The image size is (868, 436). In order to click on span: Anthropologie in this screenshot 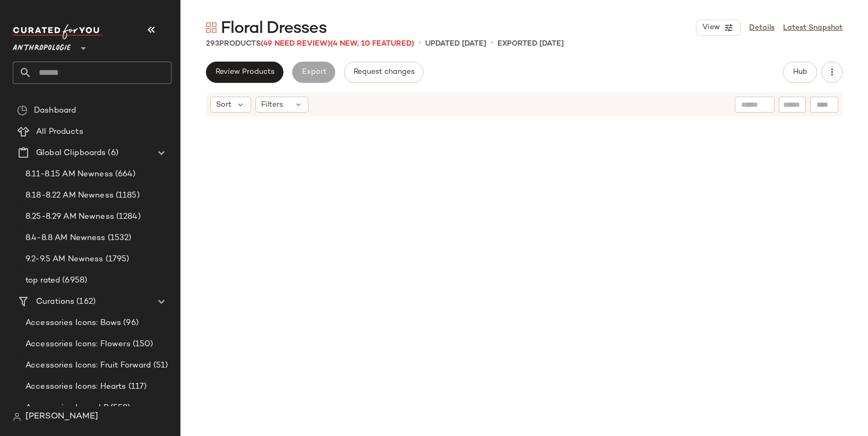, I will do `click(41, 46)`.